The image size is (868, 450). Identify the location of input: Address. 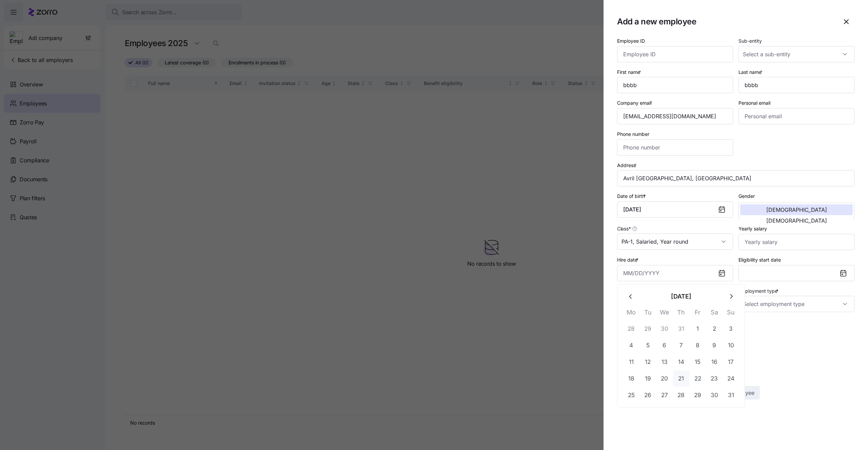
(736, 178).